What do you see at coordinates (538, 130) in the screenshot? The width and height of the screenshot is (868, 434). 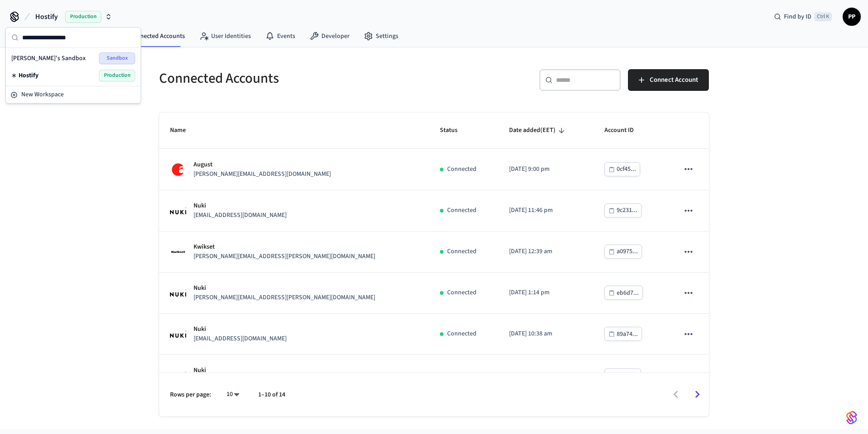 I see `span: Date added(EET)` at bounding box center [538, 130].